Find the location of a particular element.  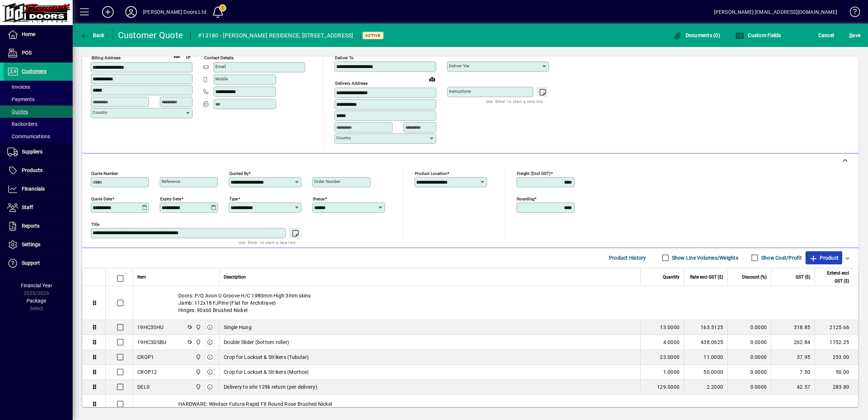

div: Customer Quote is located at coordinates (151, 36).